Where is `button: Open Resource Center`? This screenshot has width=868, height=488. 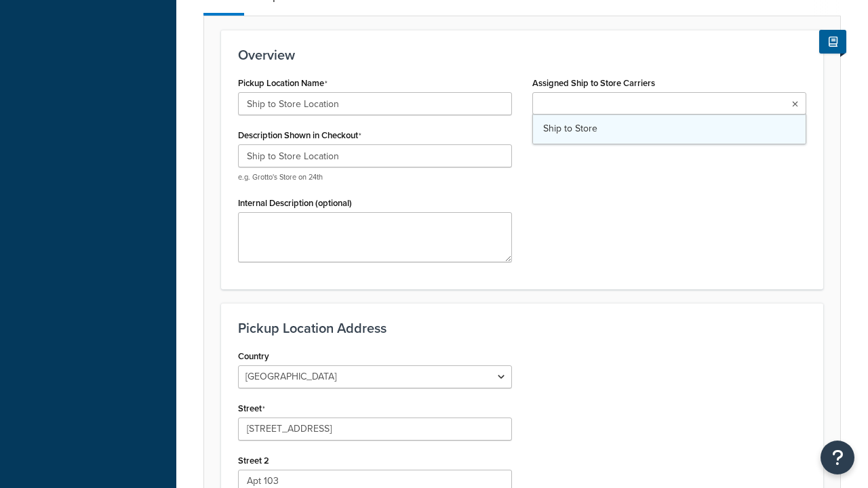 button: Open Resource Center is located at coordinates (837, 458).